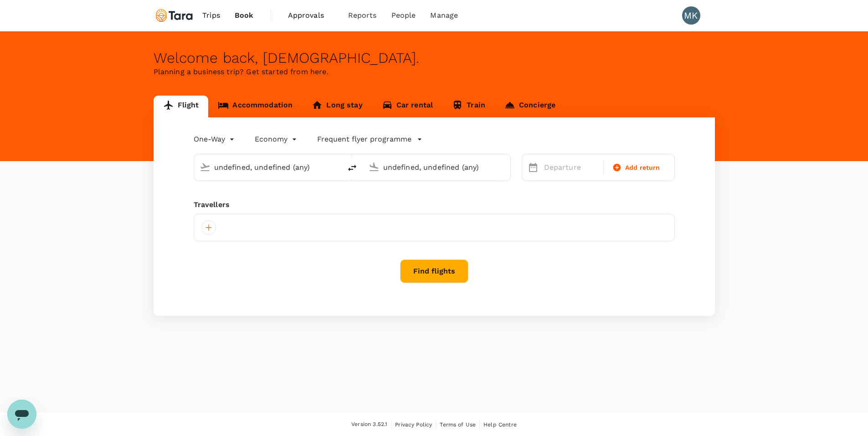 This screenshot has width=868, height=436. Describe the element at coordinates (369, 425) in the screenshot. I see `span: Version 3.52.1` at that location.